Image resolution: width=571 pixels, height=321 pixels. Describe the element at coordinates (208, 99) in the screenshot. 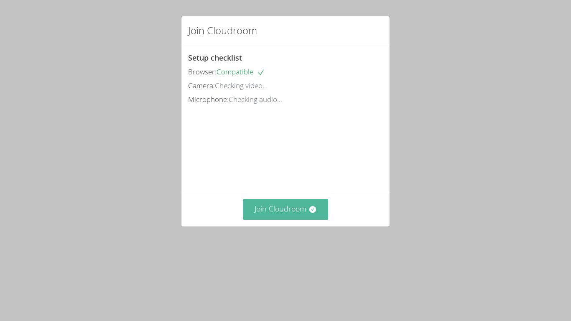

I see `span: Microphone:` at that location.